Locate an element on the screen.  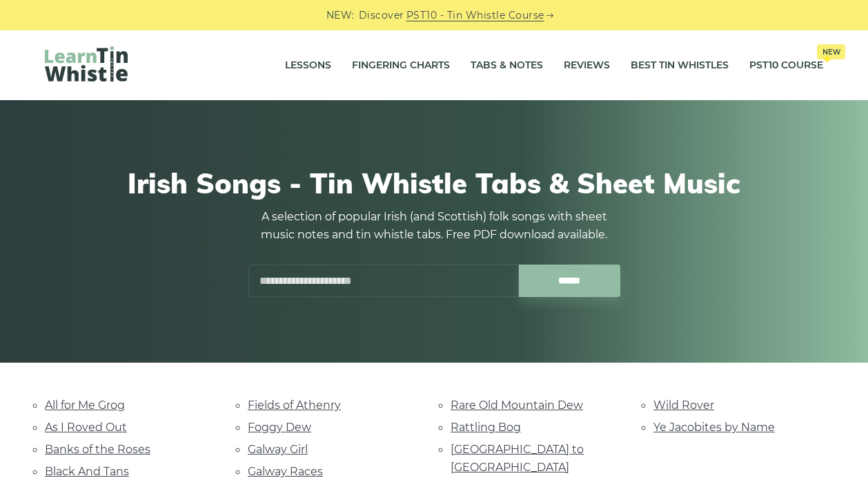
a: Best Tin Whistles is located at coordinates (680, 66).